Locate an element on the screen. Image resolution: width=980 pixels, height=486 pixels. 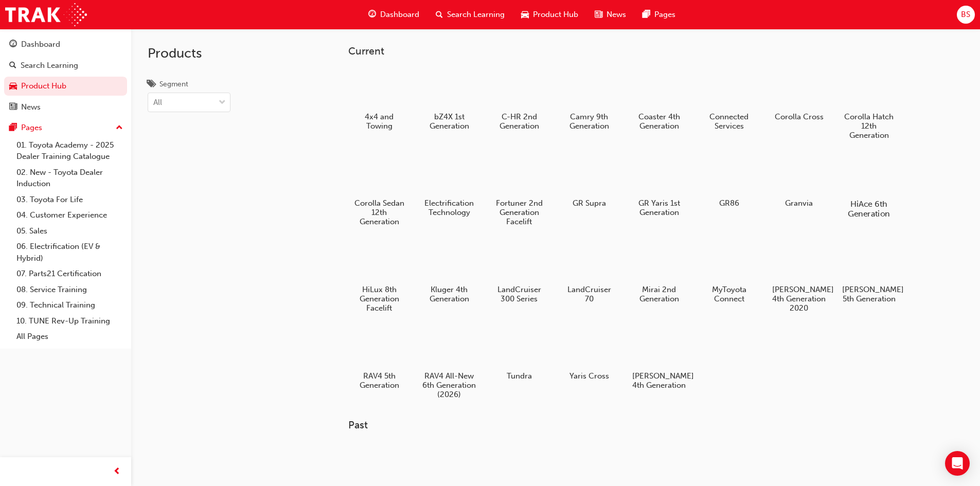
h5: Fortuner 2nd Generation Facelift is located at coordinates (519, 212).